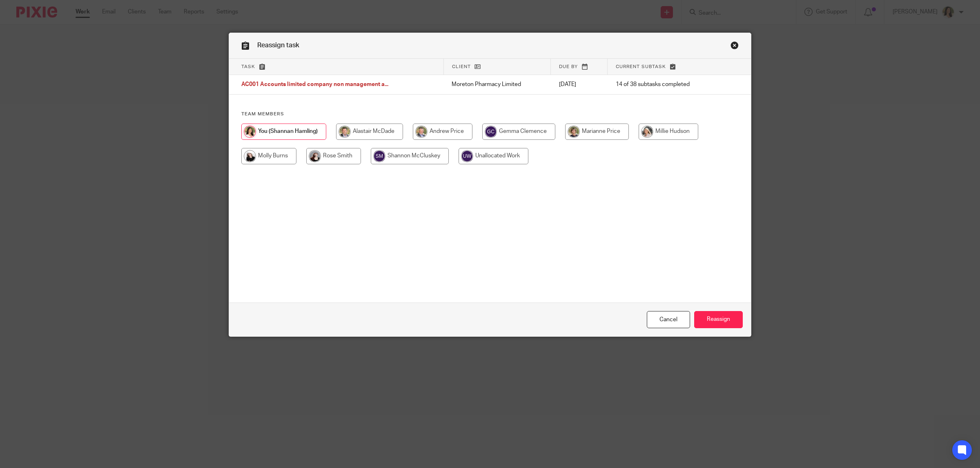 Image resolution: width=980 pixels, height=468 pixels. What do you see at coordinates (641, 66) in the screenshot?
I see `span: Current subtask` at bounding box center [641, 66].